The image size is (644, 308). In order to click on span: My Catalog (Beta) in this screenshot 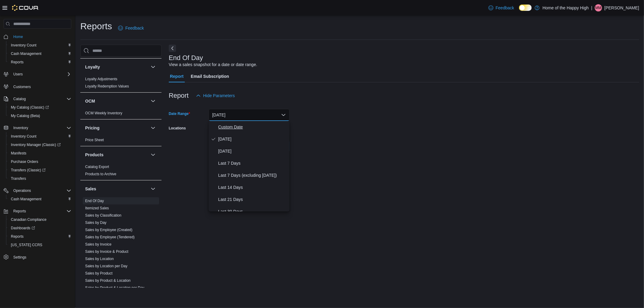, I will do `click(40, 116)`.